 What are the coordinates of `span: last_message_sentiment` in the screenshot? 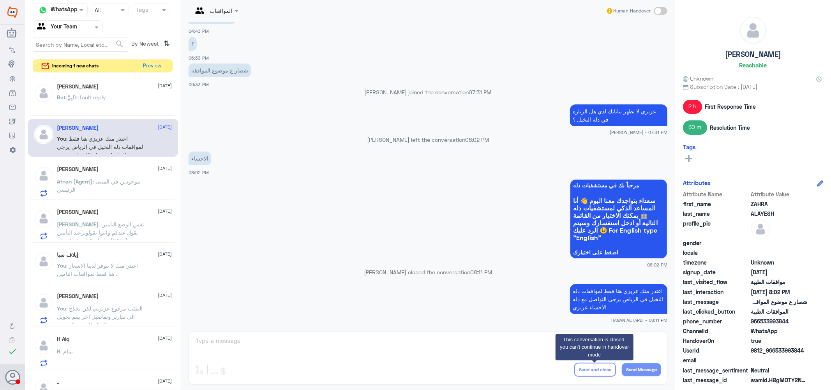 It's located at (716, 370).